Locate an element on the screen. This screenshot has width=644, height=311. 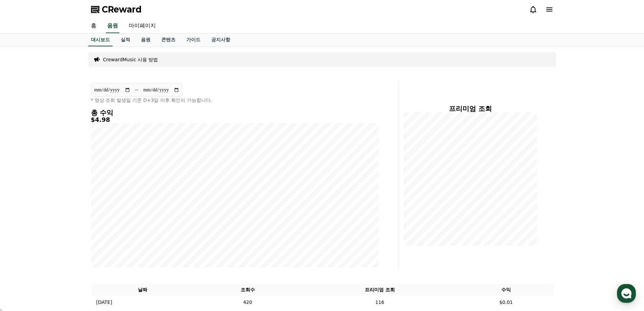
a: 가이드 is located at coordinates (193, 40).